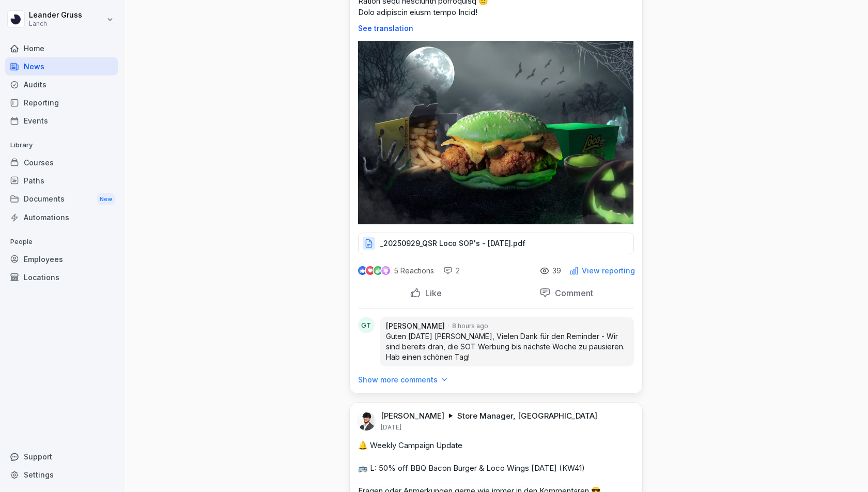  Describe the element at coordinates (61, 217) in the screenshot. I see `div: Automations` at that location.